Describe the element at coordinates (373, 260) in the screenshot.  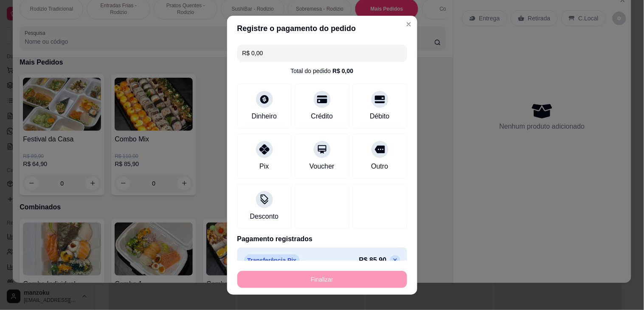
I see `p: R$ 85,90` at that location.